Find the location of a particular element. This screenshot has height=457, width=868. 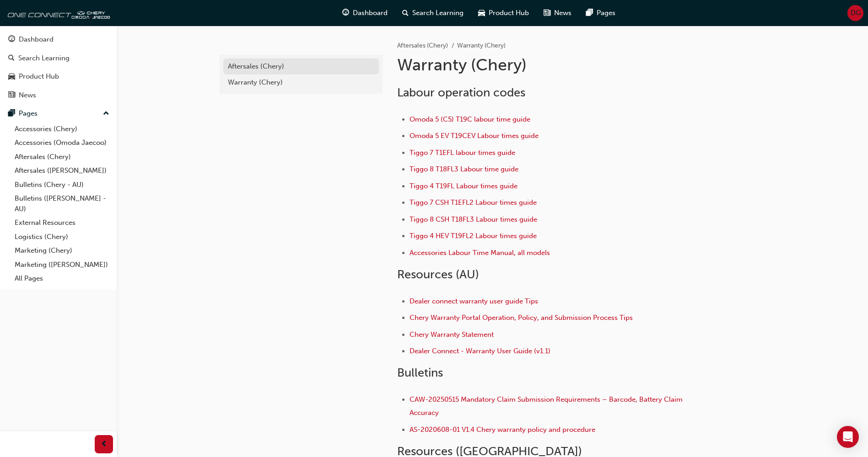

span: Resources (AU) is located at coordinates (438, 274).